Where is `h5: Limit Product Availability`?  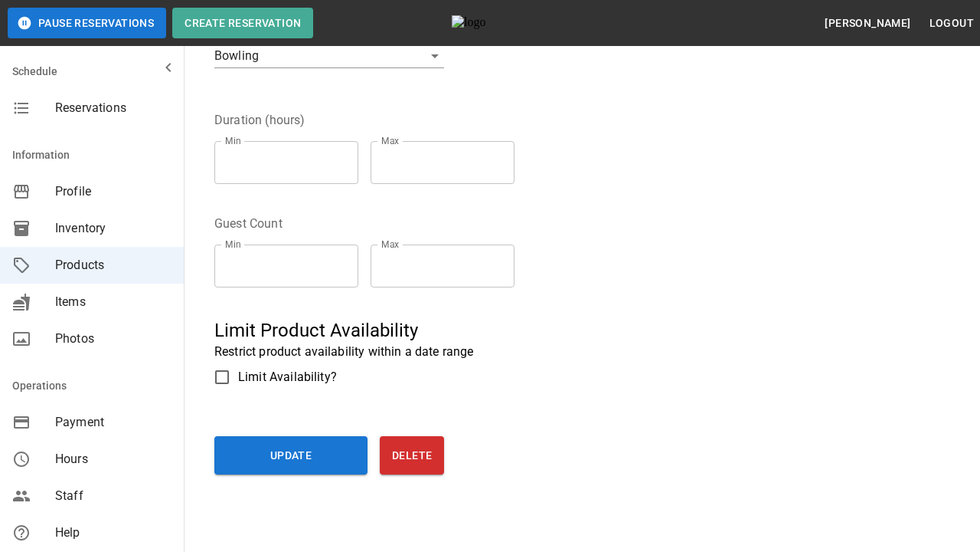 h5: Limit Product Availability is located at coordinates (453, 330).